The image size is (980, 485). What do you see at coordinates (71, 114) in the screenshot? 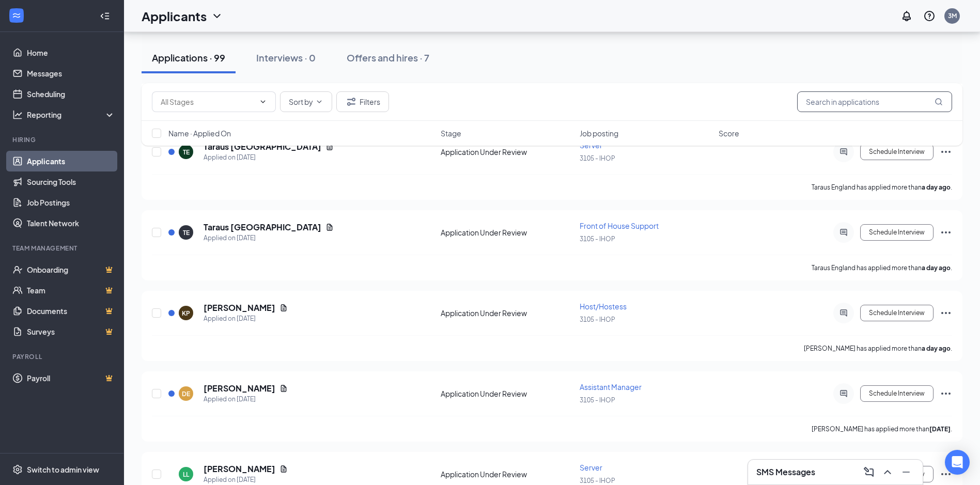
I see `div: Reporting` at bounding box center [71, 114].